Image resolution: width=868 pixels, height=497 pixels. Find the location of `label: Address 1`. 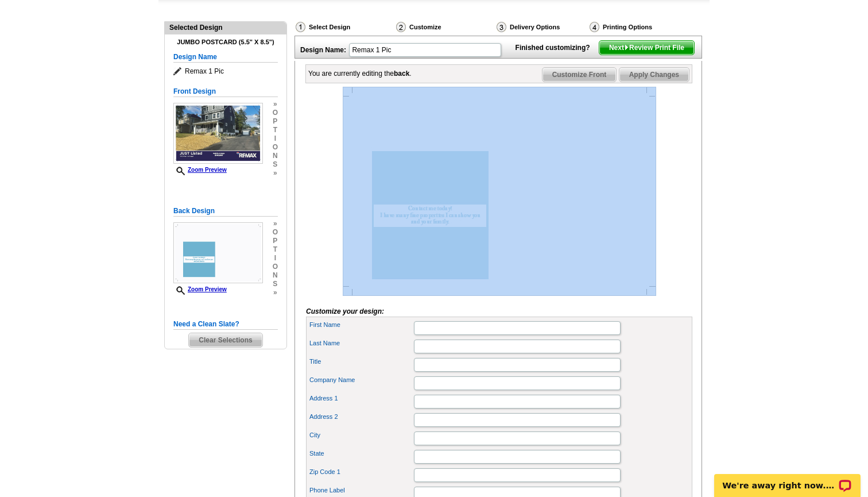

label: Address 1 is located at coordinates (361, 398).